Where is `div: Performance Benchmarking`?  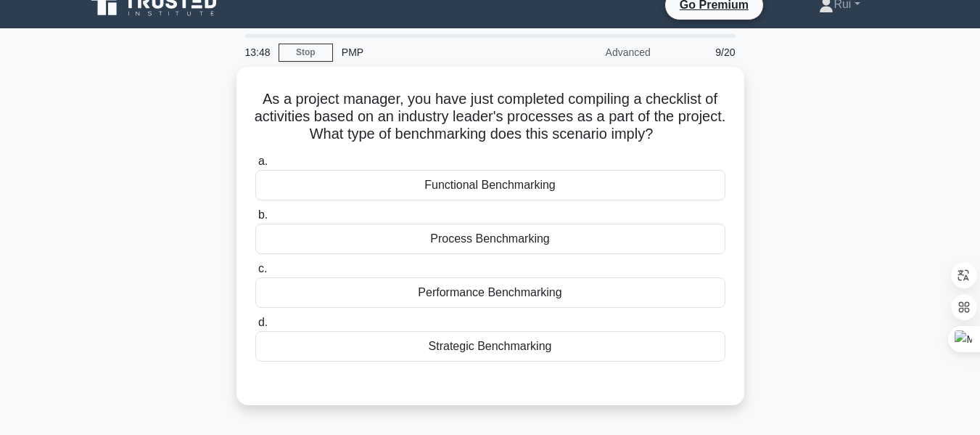
div: Performance Benchmarking is located at coordinates (490, 292).